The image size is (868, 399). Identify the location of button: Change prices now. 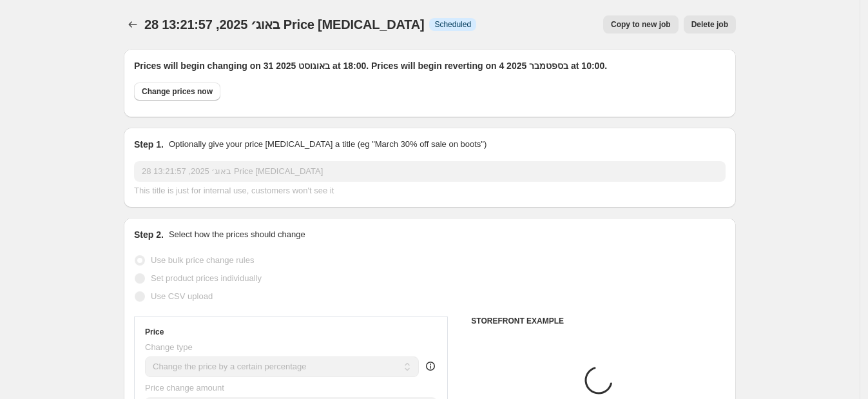
(177, 91).